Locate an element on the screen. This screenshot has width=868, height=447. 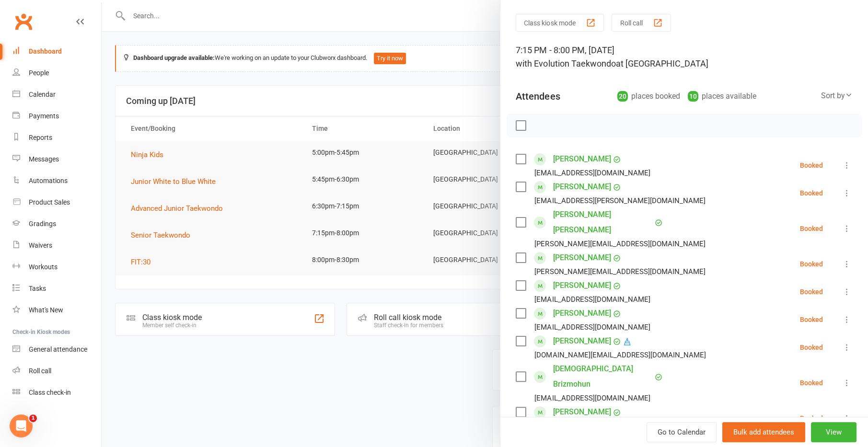
a: Gradings is located at coordinates (57, 224).